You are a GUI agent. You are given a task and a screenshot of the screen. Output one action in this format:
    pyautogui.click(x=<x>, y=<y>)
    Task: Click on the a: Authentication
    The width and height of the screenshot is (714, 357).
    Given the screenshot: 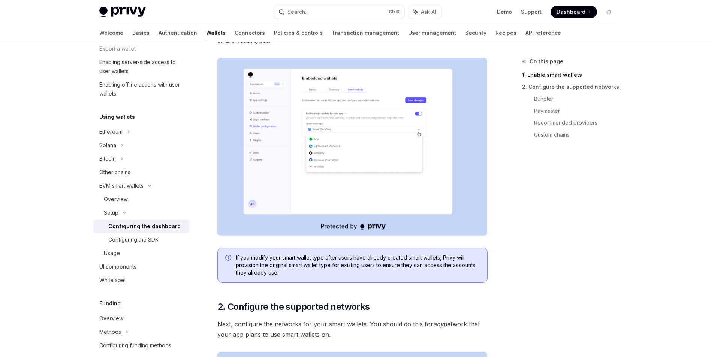 What is the action you would take?
    pyautogui.click(x=178, y=33)
    